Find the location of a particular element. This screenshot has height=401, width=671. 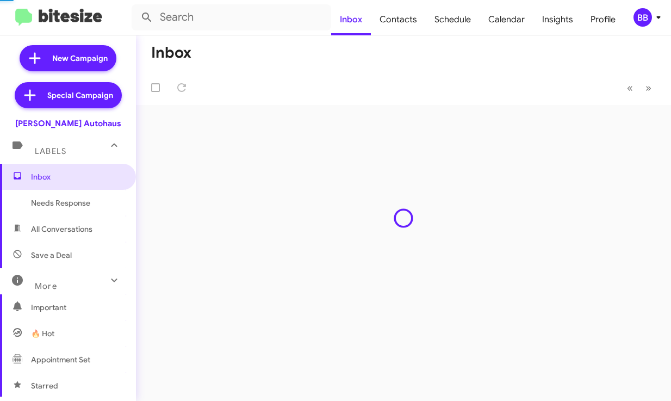

span: Labels is located at coordinates (51, 151).